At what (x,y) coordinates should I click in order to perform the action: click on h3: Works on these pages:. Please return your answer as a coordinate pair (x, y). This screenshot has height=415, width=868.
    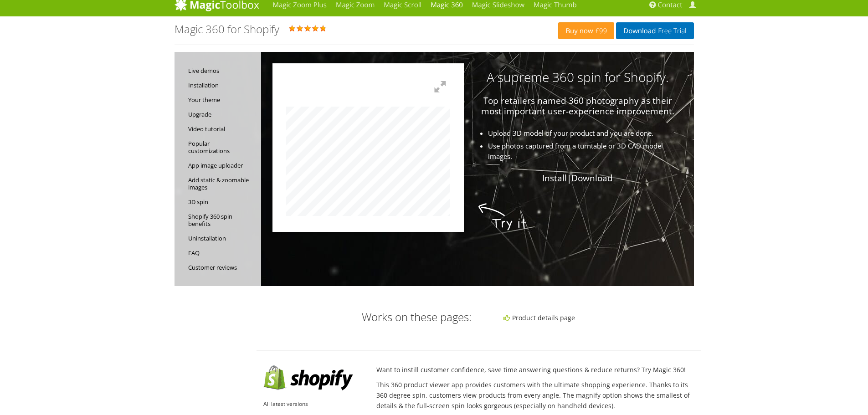
    Looking at the image, I should click on (368, 317).